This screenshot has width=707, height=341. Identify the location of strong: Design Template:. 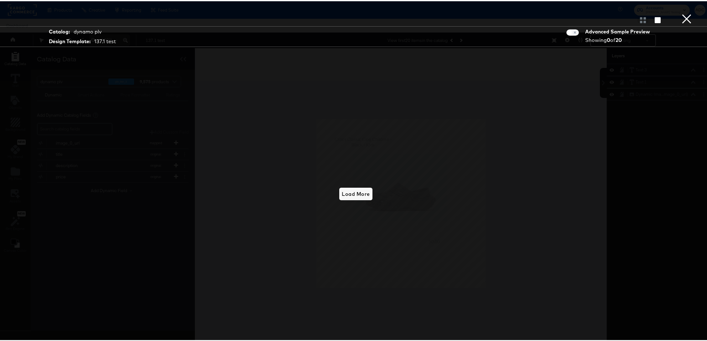
(69, 40).